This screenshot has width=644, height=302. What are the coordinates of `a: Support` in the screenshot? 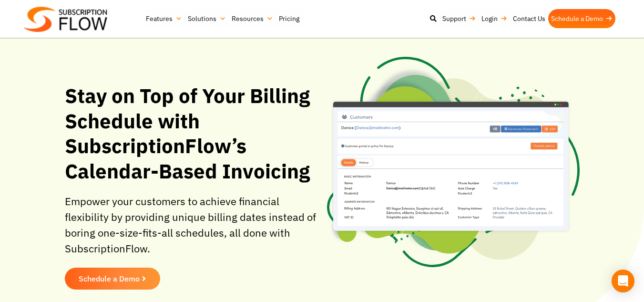 It's located at (459, 18).